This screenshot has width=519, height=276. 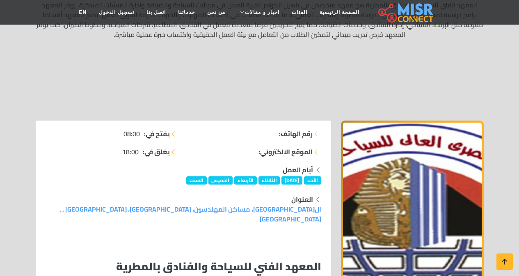 What do you see at coordinates (132, 134) in the screenshot?
I see `span: 08:00` at bounding box center [132, 134].